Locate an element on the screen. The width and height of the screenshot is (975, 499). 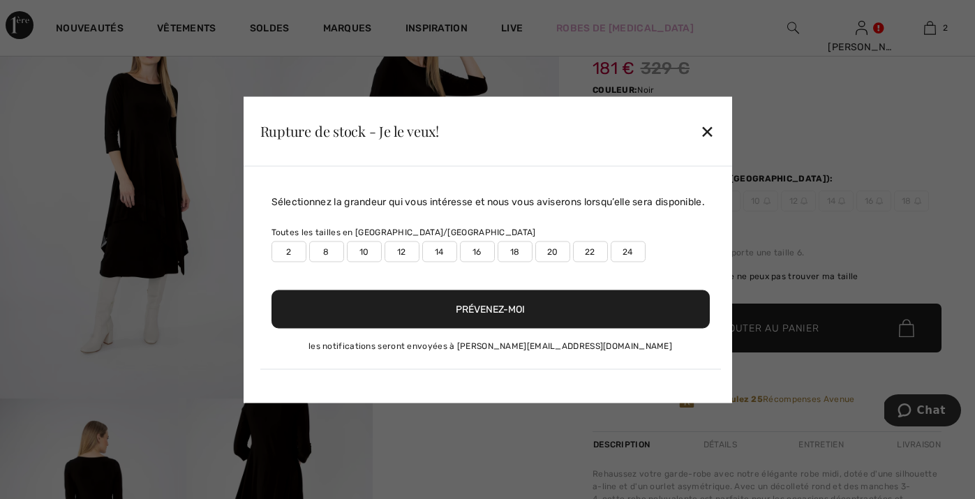
div: Rupture de stock - Je le veux! is located at coordinates (350, 131).